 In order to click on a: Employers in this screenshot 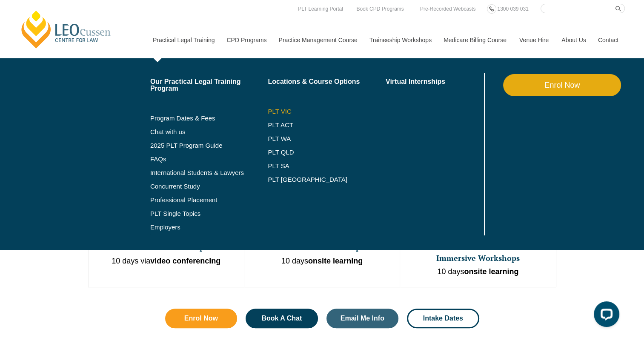, I will do `click(209, 227)`.